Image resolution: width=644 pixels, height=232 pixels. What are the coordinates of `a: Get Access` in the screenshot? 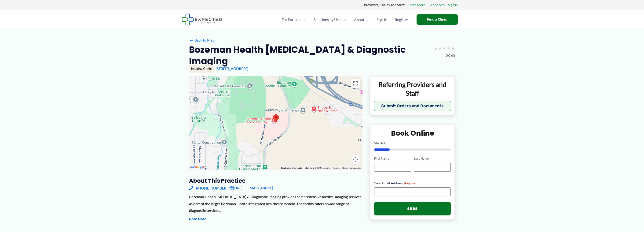 It's located at (436, 5).